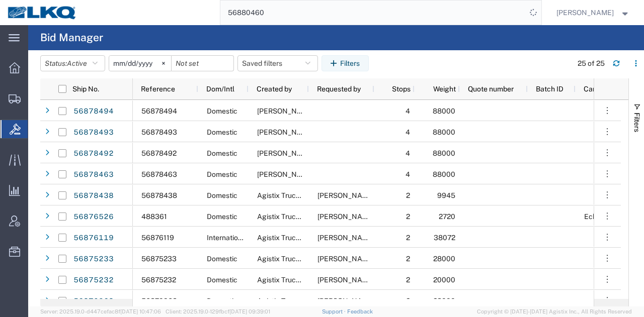  Describe the element at coordinates (94, 111) in the screenshot. I see `a: 56878494` at that location.